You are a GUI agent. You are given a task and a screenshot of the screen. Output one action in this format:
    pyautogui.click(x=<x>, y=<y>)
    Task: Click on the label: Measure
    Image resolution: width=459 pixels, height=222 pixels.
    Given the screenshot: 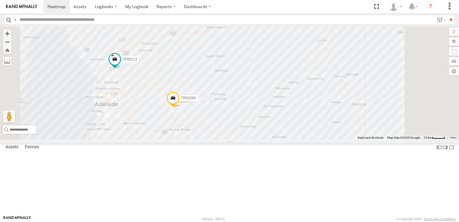 What is the action you would take?
    pyautogui.click(x=7, y=61)
    